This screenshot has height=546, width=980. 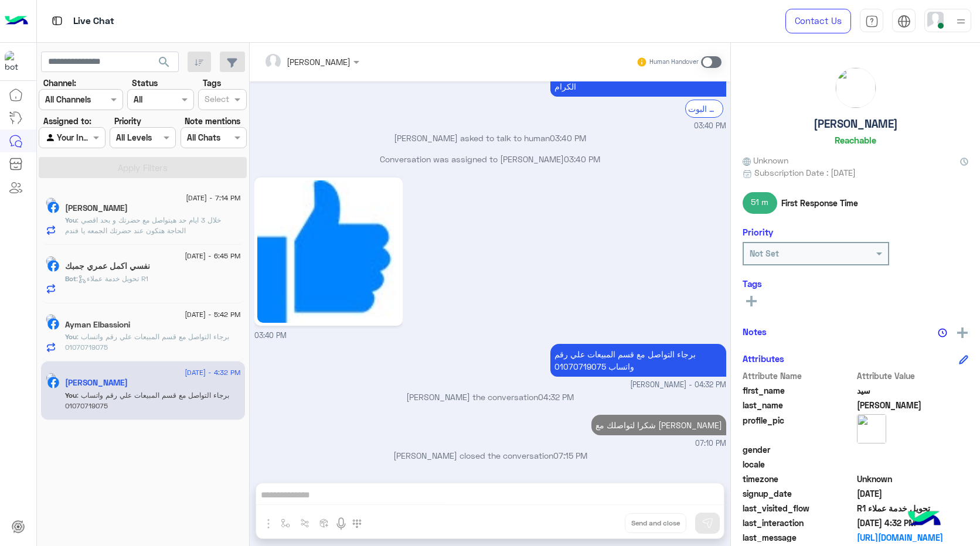 I want to click on span: Bot, so click(x=70, y=278).